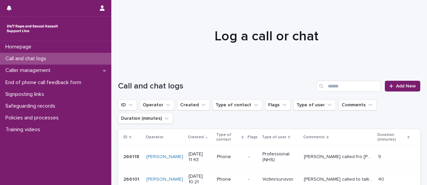 Image resolution: width=427 pixels, height=185 pixels. I want to click on a: Add New, so click(402, 86).